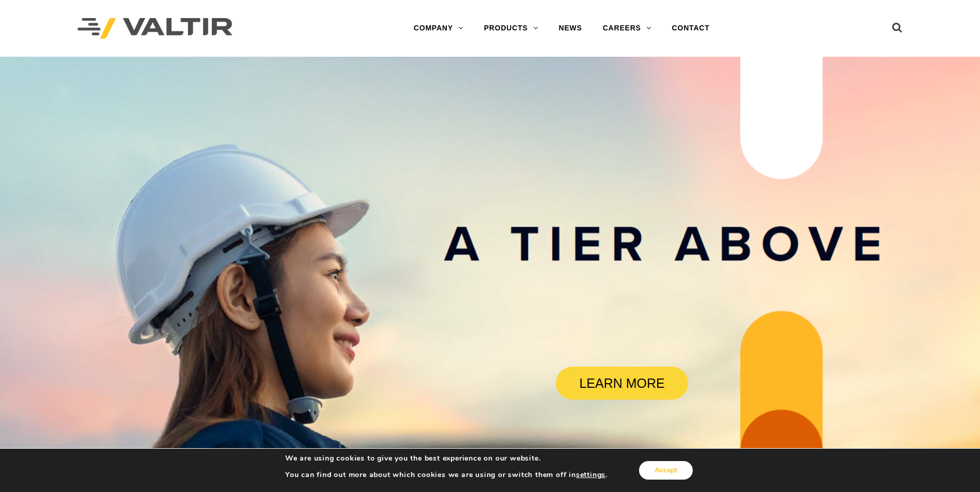 The height and width of the screenshot is (492, 980). I want to click on button: settings, so click(590, 475).